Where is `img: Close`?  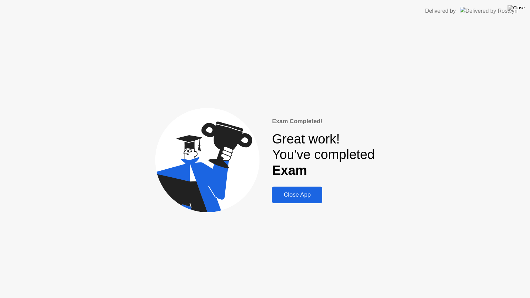 img: Close is located at coordinates (517, 8).